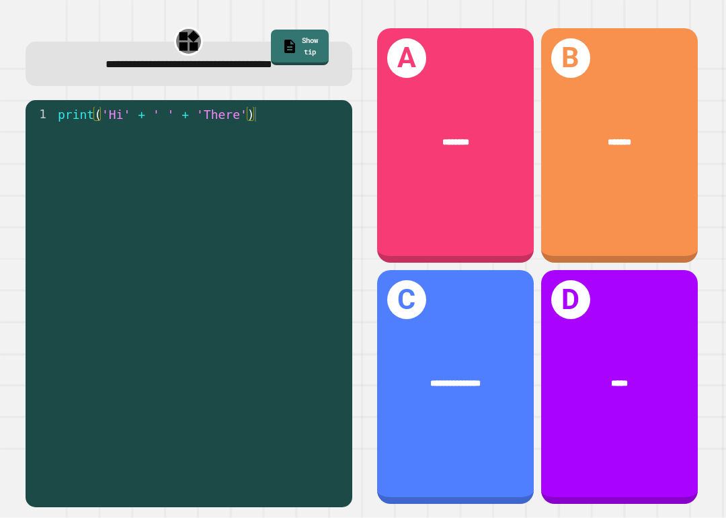 Image resolution: width=726 pixels, height=518 pixels. What do you see at coordinates (570, 58) in the screenshot?
I see `h1: B` at bounding box center [570, 58].